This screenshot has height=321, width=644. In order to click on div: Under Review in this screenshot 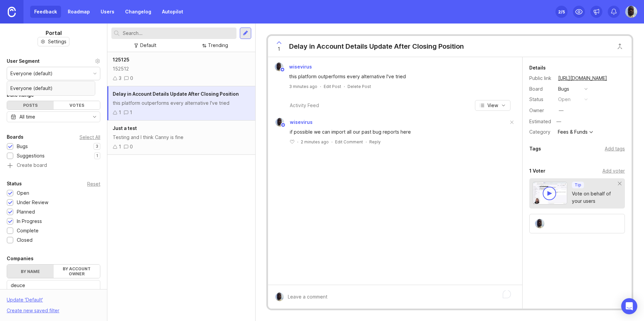, I will do `click(32, 202)`.